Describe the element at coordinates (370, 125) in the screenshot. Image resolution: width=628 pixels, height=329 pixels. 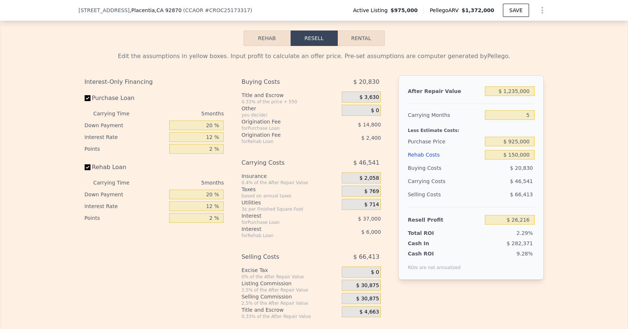
I see `span: $ 14,800` at that location.